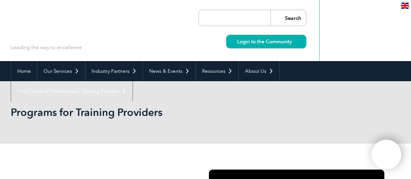  What do you see at coordinates (169, 71) in the screenshot?
I see `a: News & Events` at bounding box center [169, 71].